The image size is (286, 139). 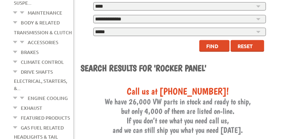 I want to click on a: Electrical, Starters, &..., so click(x=41, y=85).